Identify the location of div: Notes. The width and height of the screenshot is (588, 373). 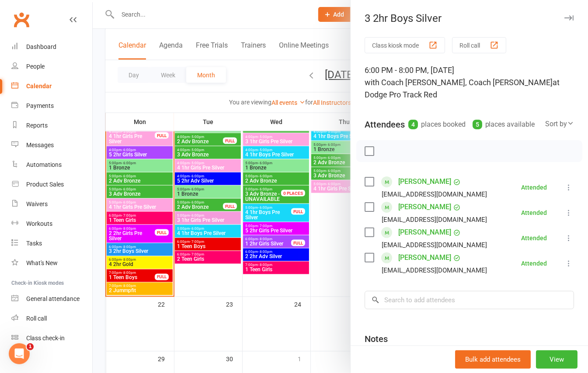
(376, 339).